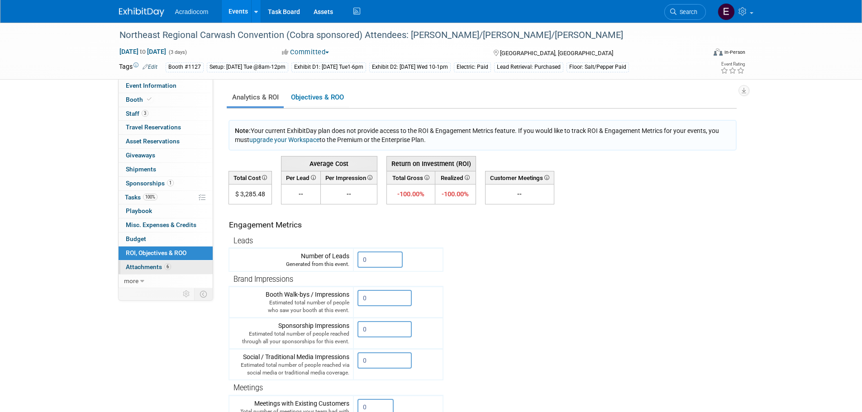 The height and width of the screenshot is (412, 862). What do you see at coordinates (145, 113) in the screenshot?
I see `span: 3` at bounding box center [145, 113].